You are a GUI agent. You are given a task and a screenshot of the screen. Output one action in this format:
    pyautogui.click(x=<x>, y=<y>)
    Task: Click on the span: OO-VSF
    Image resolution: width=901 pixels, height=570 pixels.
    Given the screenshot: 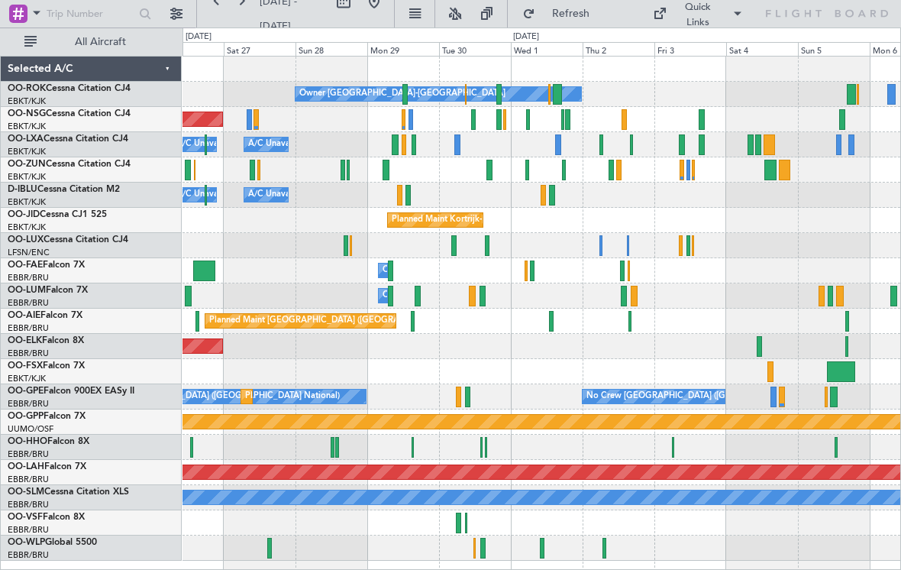 What is the action you would take?
    pyautogui.click(x=25, y=517)
    